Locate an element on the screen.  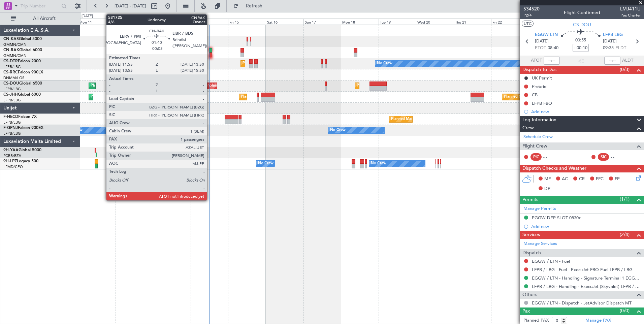
span: LMJ411U is located at coordinates (631, 9).